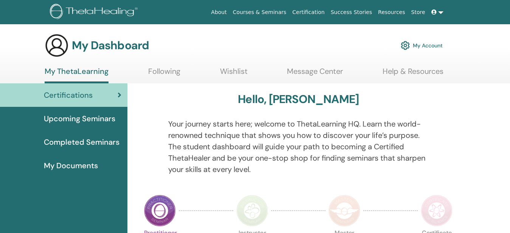 This screenshot has height=233, width=510. What do you see at coordinates (315, 74) in the screenshot?
I see `a: Message Center` at bounding box center [315, 74].